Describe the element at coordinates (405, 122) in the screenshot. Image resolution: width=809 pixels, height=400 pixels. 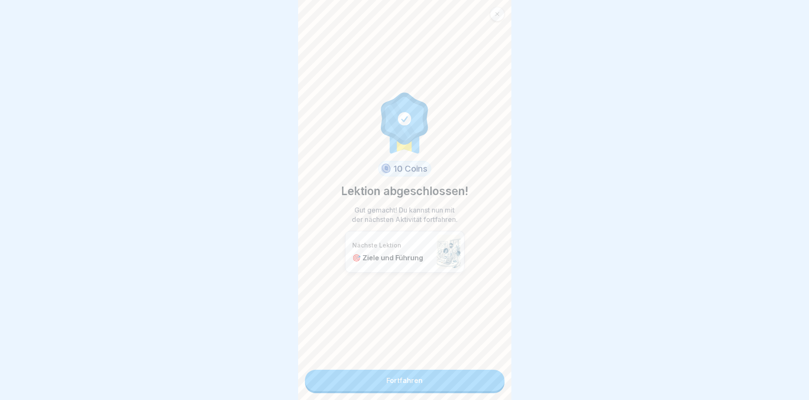
I see `img: completion.svg` at that location.